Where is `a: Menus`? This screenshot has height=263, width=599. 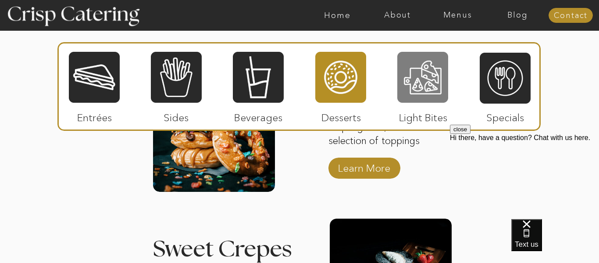
a: Menus is located at coordinates (457, 15).